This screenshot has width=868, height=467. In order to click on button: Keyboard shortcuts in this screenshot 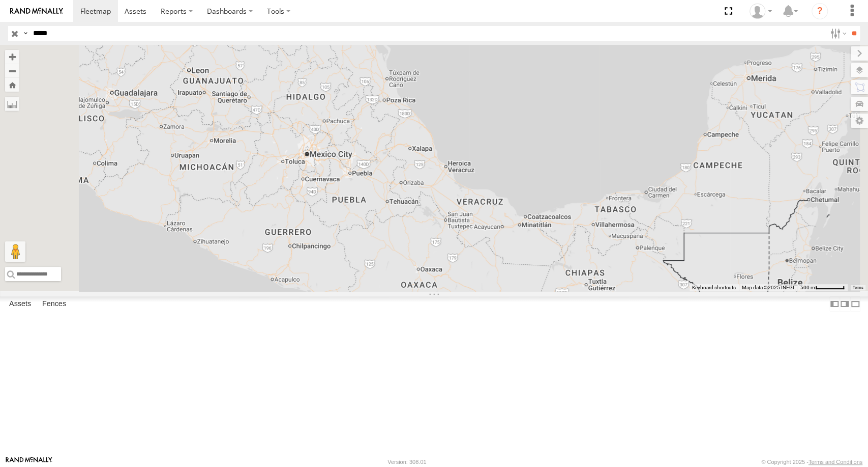, I will do `click(714, 288)`.